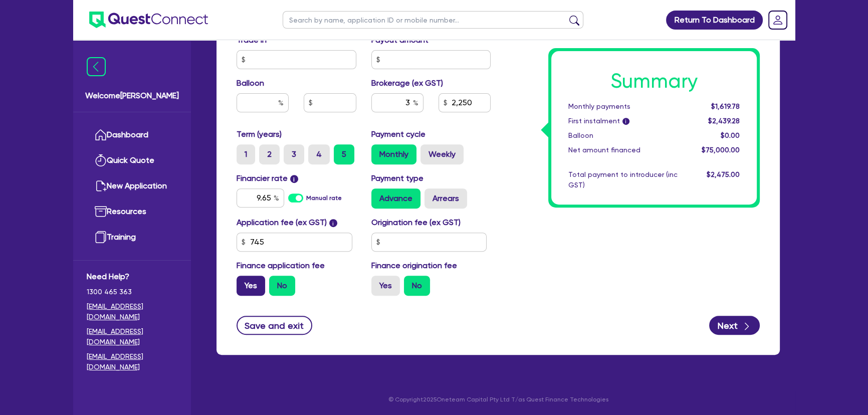  I want to click on label: Finance origination fee, so click(414, 265).